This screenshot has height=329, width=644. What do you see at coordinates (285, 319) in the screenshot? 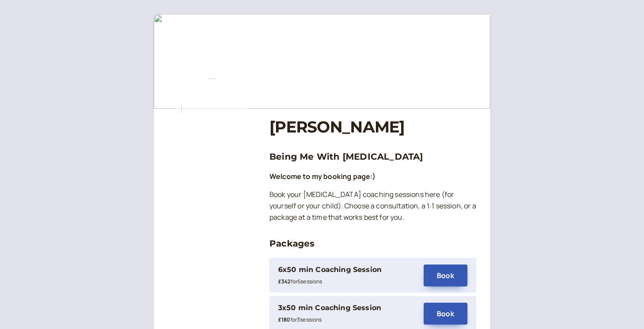
I see `b: £180` at bounding box center [285, 319].